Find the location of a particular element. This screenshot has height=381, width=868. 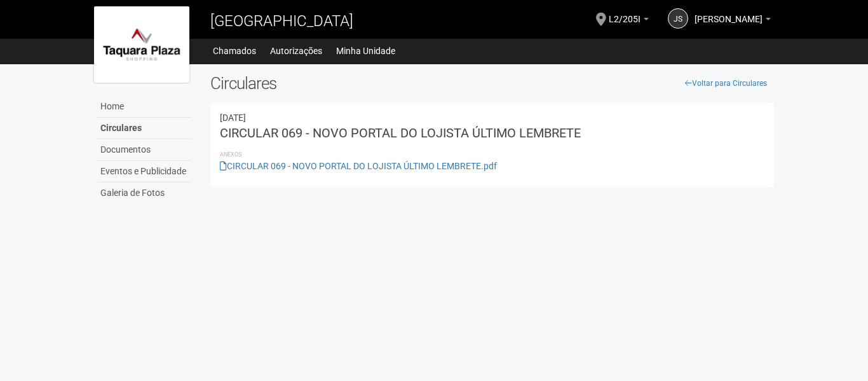

span: JORGE SOARES ALMEIDA is located at coordinates (728, 13).